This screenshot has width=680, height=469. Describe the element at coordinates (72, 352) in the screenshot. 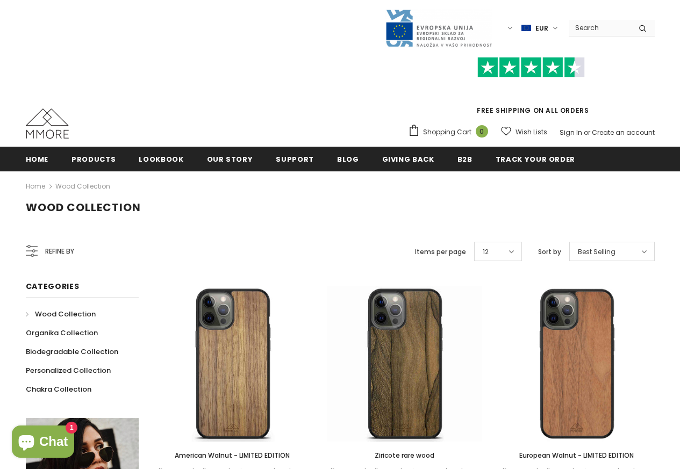

I see `a: Biodegradable Collection` at that location.